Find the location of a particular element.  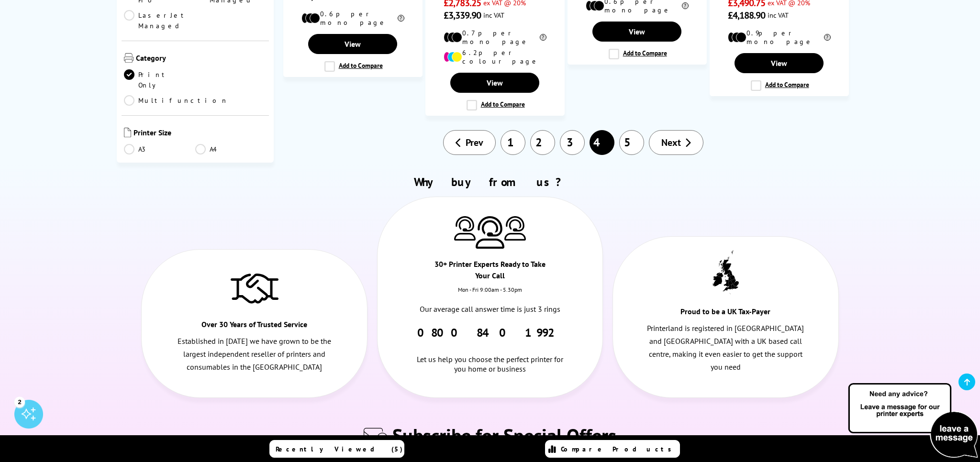

span: Next is located at coordinates (671, 142).